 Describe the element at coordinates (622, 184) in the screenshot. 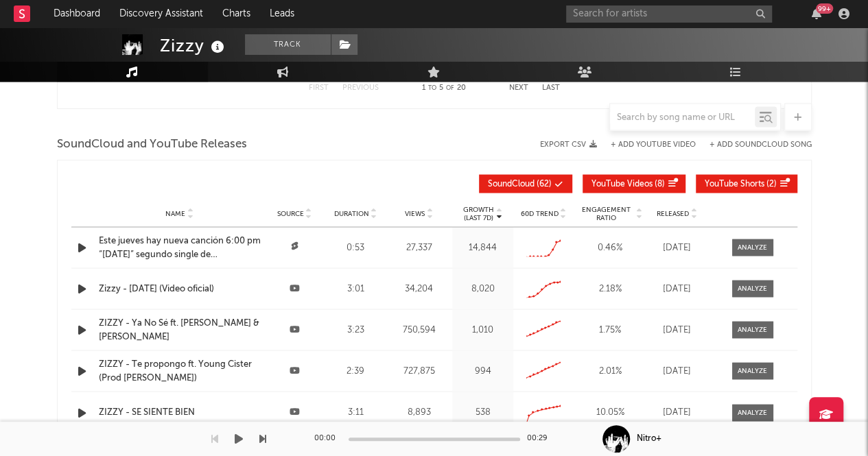

I see `span: YouTube Videos` at that location.